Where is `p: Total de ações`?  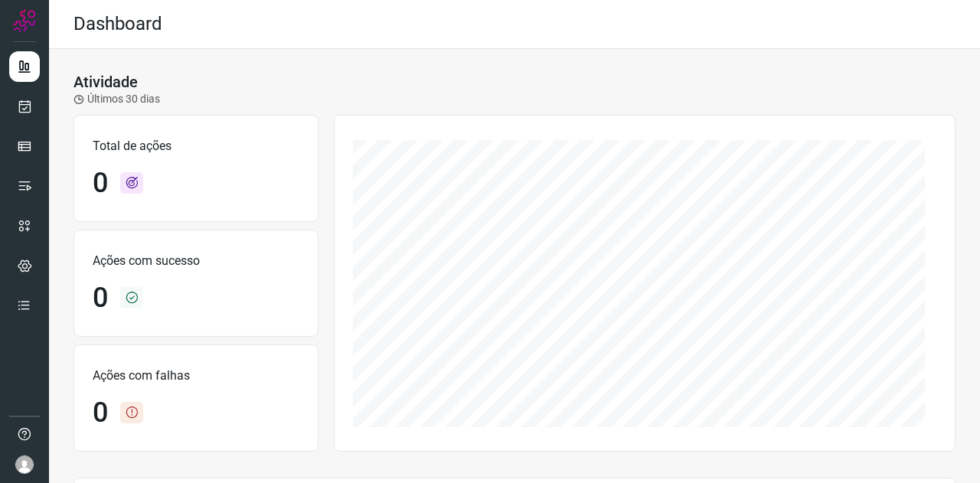 p: Total de ações is located at coordinates (196, 146).